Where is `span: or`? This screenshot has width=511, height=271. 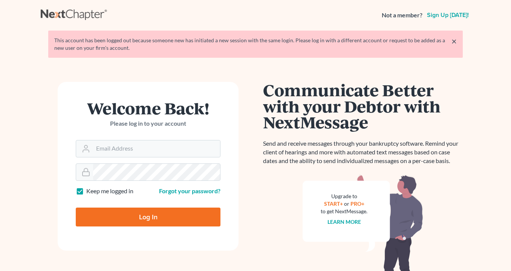 span: or is located at coordinates (347, 203).